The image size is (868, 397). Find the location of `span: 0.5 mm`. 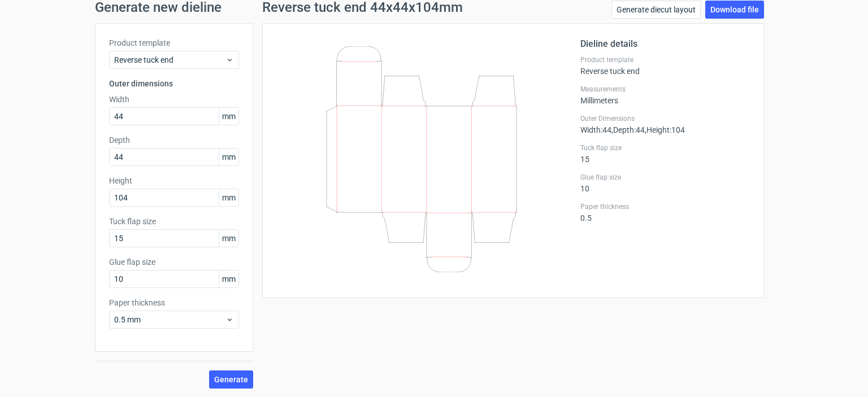

span: 0.5 mm is located at coordinates (170, 320).